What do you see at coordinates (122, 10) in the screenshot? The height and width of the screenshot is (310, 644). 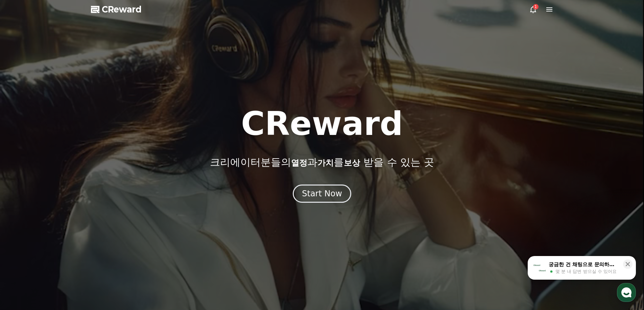 I see `span: CReward` at bounding box center [122, 10].